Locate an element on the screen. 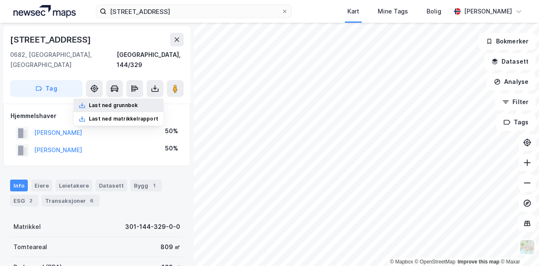 This screenshot has width=539, height=266. div: 809 ㎡ is located at coordinates (170, 247).